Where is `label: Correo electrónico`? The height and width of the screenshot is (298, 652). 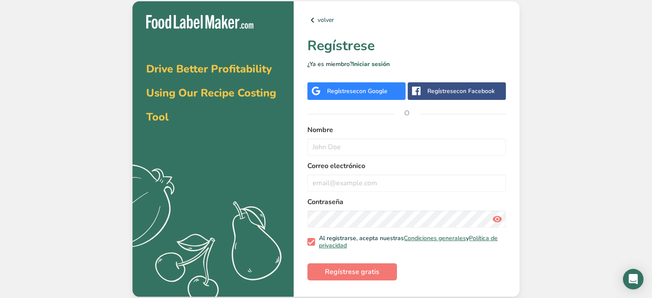
label: Correo electrónico is located at coordinates (406, 166).